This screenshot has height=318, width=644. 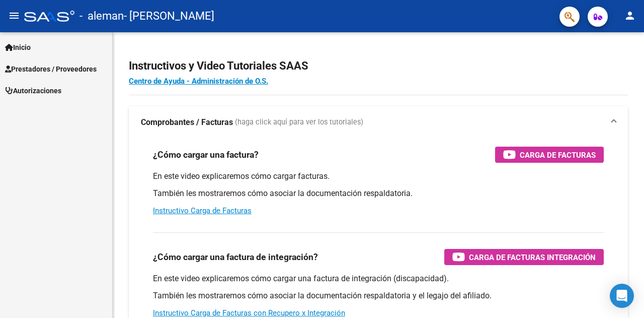 What do you see at coordinates (14, 16) in the screenshot?
I see `mat-icon: menu` at bounding box center [14, 16].